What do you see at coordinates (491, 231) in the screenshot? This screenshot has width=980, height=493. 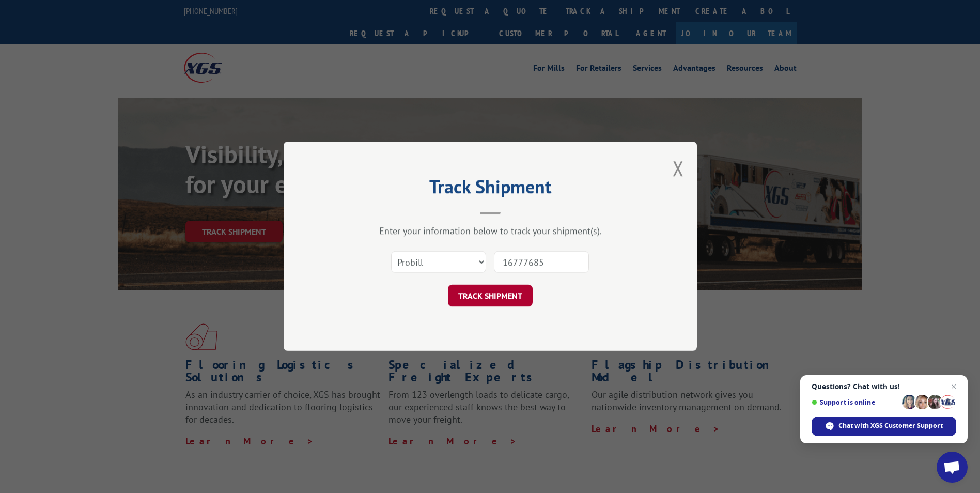 I see `div: Enter your information below to track your shipment(s).` at bounding box center [491, 231].